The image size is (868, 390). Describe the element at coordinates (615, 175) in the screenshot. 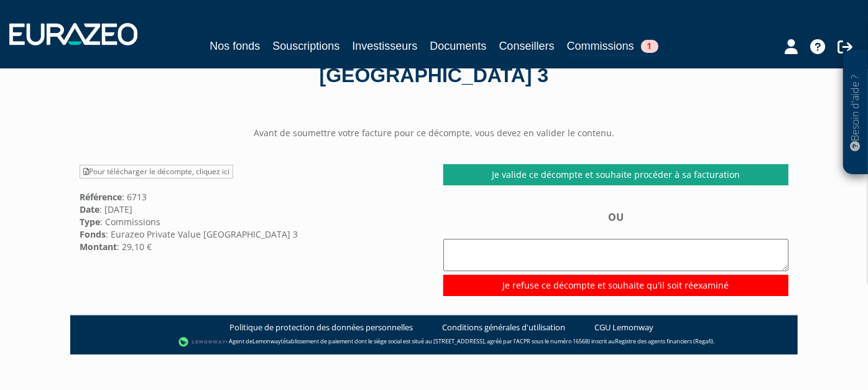

I see `a: Je valide ce décompte et souhaite procéder à sa facturation` at that location.